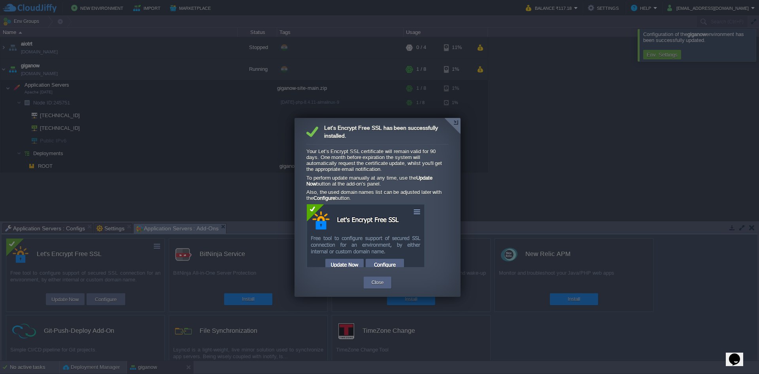 The height and width of the screenshot is (374, 759). I want to click on p: Your Let’s Encrypt SSL certificate will remain valid for 90 days. One month before expiration the..., so click(375, 160).